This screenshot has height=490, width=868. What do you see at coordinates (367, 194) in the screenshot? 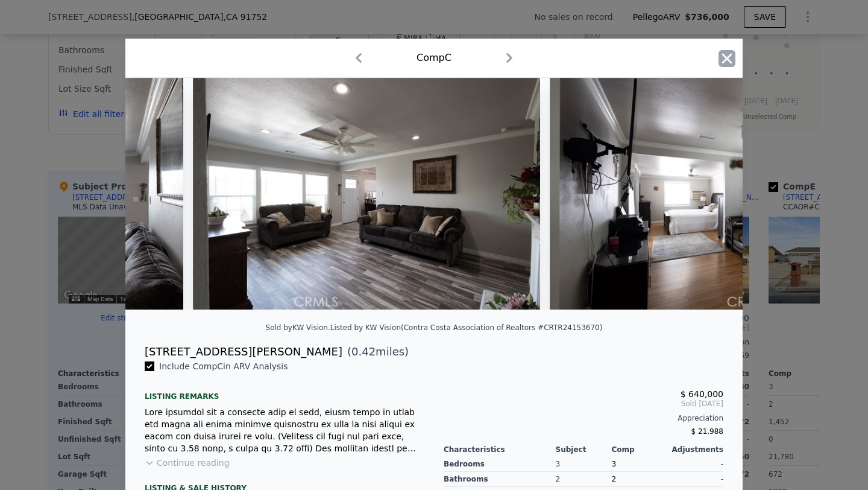
I see `img: Property Img` at bounding box center [367, 194].